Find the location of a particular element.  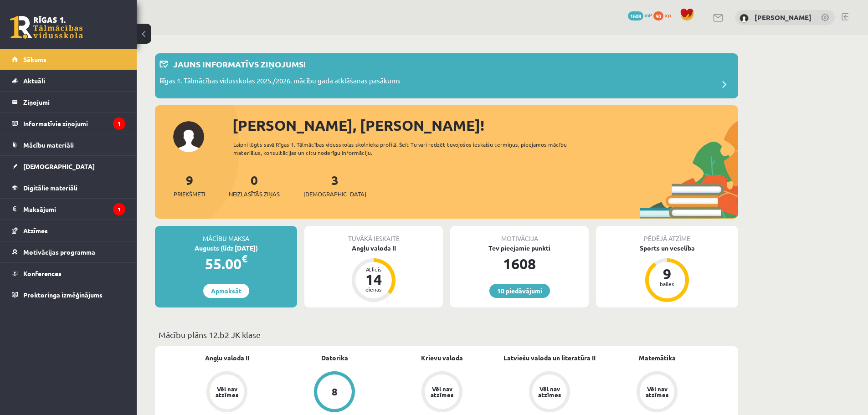

a: Sākums is located at coordinates (68, 60).